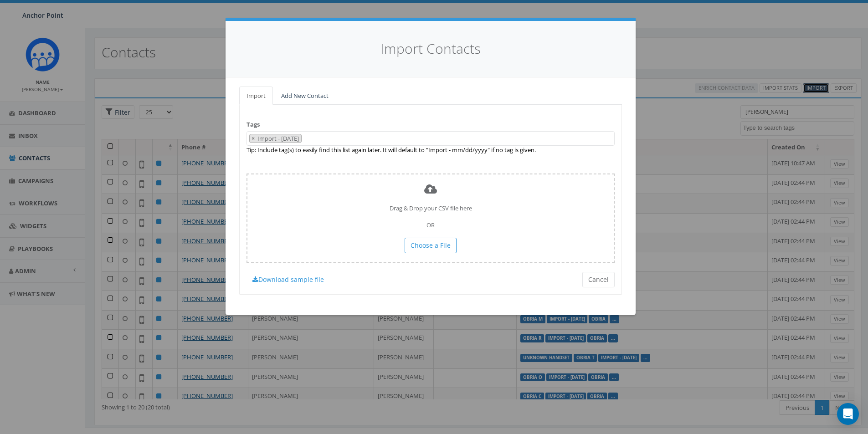 This screenshot has width=868, height=434. What do you see at coordinates (431, 49) in the screenshot?
I see `h4: Import Contacts` at bounding box center [431, 49].